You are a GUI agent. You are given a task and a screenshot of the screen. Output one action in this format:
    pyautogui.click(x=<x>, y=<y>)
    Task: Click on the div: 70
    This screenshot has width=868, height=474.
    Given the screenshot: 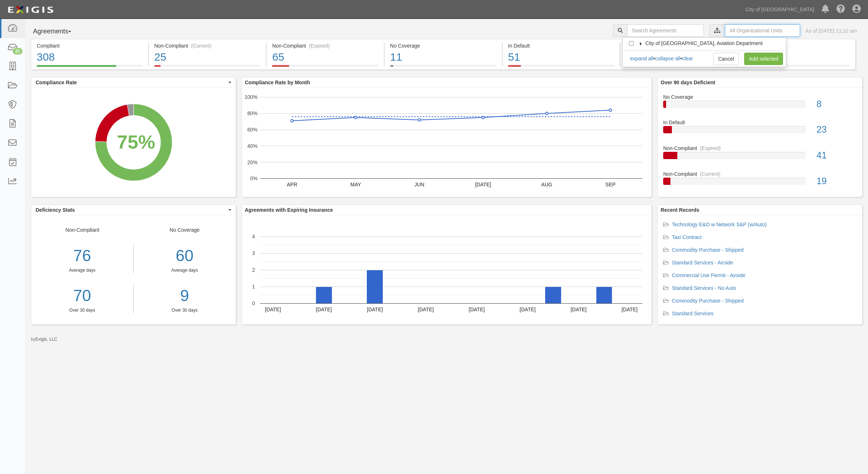 What is the action you would take?
    pyautogui.click(x=82, y=296)
    